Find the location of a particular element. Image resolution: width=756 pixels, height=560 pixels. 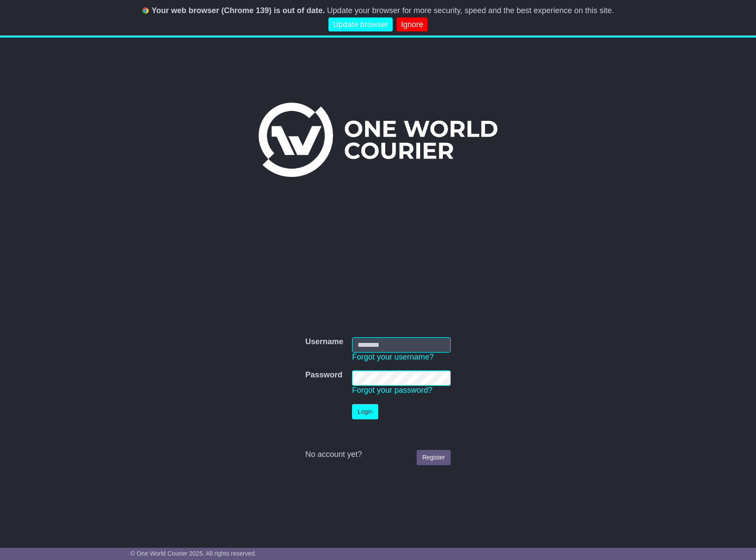

a: Forgot your username? is located at coordinates (393, 357).